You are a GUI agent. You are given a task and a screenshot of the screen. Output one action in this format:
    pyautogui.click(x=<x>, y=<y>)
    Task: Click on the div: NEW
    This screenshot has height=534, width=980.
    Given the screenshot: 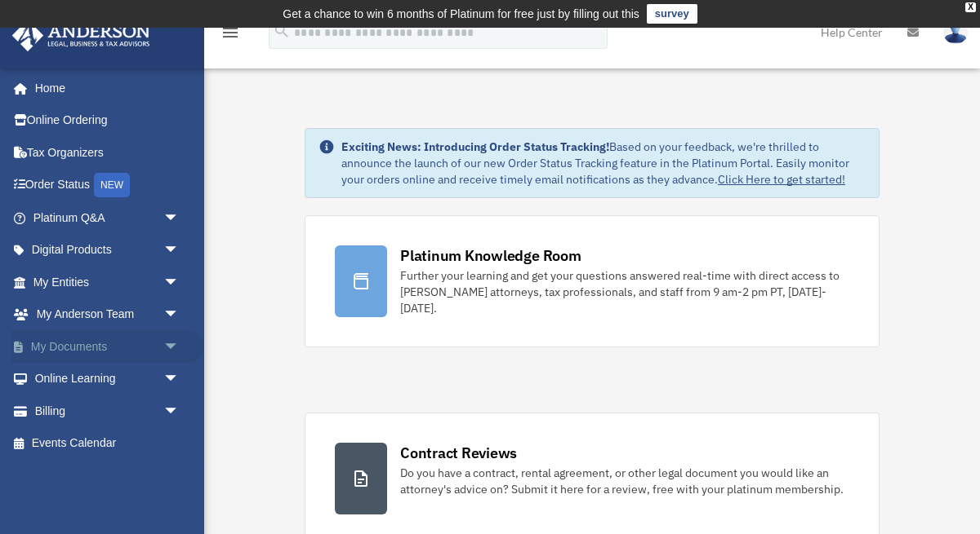 What is the action you would take?
    pyautogui.click(x=112, y=185)
    